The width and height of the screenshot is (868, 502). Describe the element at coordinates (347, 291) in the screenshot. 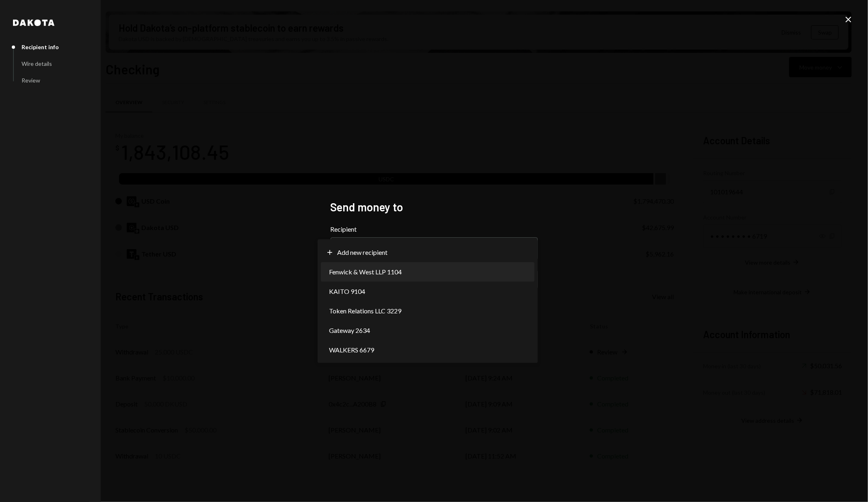

I see `span: KAITO 9104` at that location.